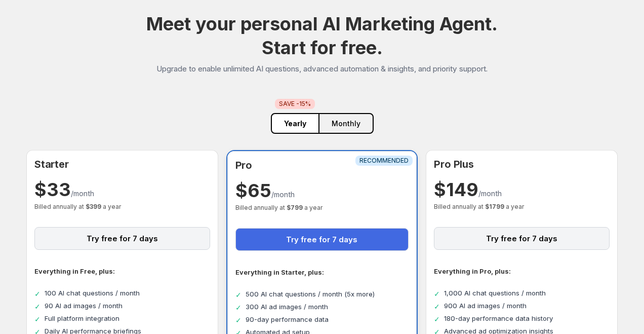  Describe the element at coordinates (521, 164) in the screenshot. I see `h2: Pro Plus` at that location.